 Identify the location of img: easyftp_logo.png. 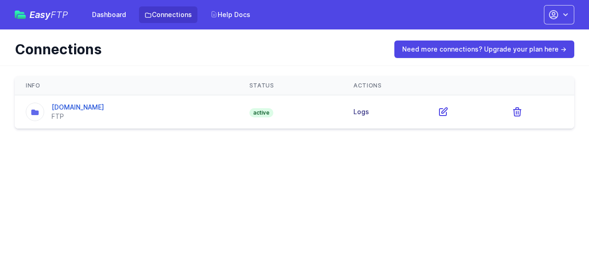
(20, 15).